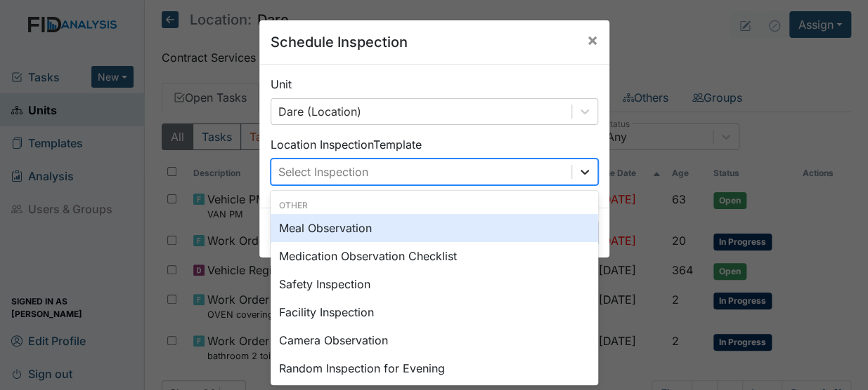 Image resolution: width=868 pixels, height=390 pixels. Describe the element at coordinates (592, 40) in the screenshot. I see `button: Close` at that location.